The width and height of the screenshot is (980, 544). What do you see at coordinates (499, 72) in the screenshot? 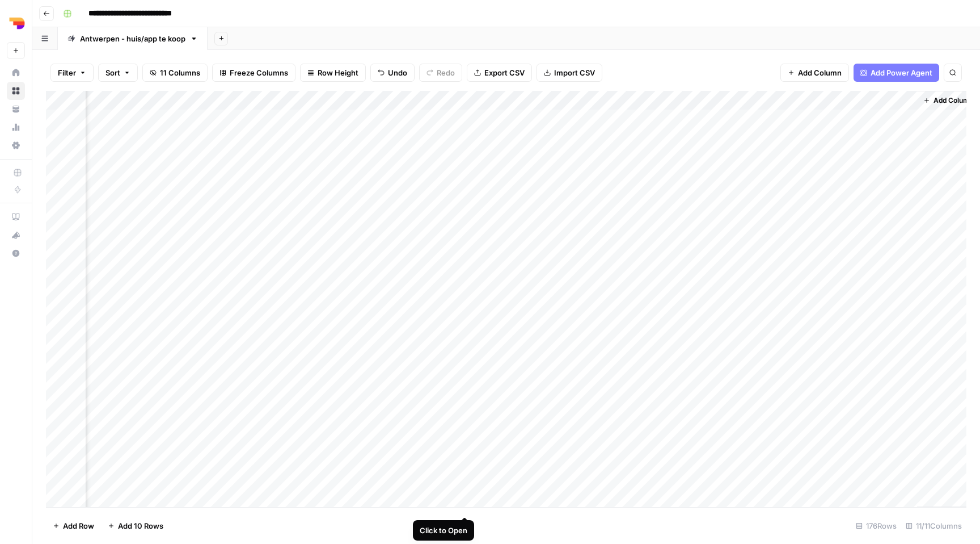
I see `button: Export CSV` at bounding box center [499, 72].